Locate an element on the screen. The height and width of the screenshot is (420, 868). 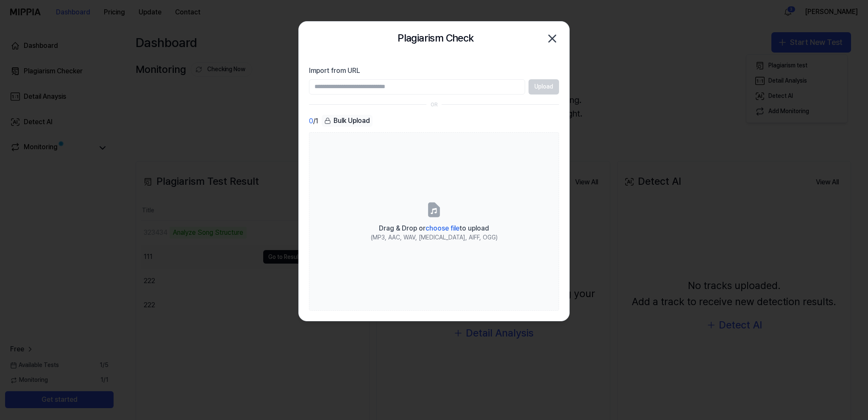
div: / 1 is located at coordinates (314, 121).